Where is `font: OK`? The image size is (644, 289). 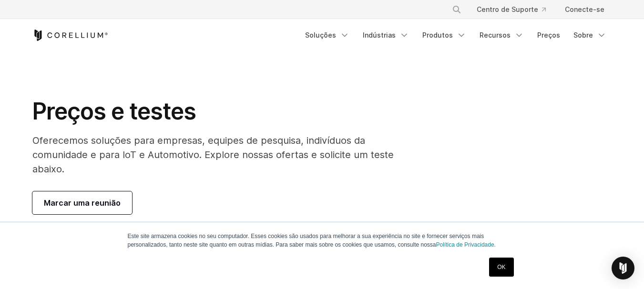 font: OK is located at coordinates (501, 267).